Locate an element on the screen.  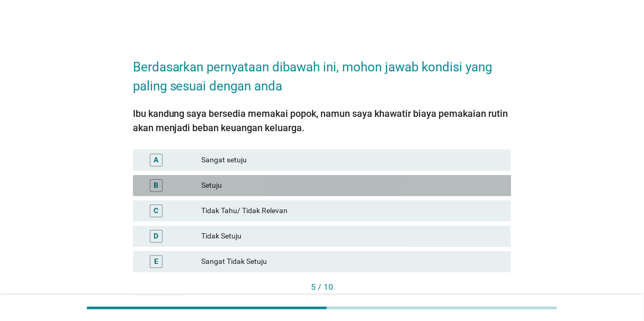
div: Sangat Tidak Setuju is located at coordinates (352, 262).